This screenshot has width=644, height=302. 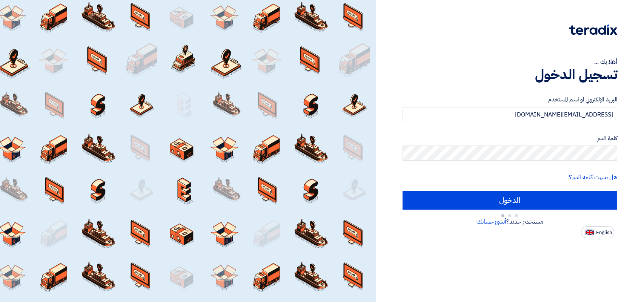 What do you see at coordinates (509, 222) in the screenshot?
I see `div: مستخدم جديد؟` at bounding box center [509, 222].